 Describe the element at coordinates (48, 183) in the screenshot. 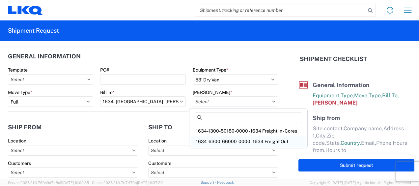

I see `span: Server: 2025.21.0-769a9a7b8c3` at that location.